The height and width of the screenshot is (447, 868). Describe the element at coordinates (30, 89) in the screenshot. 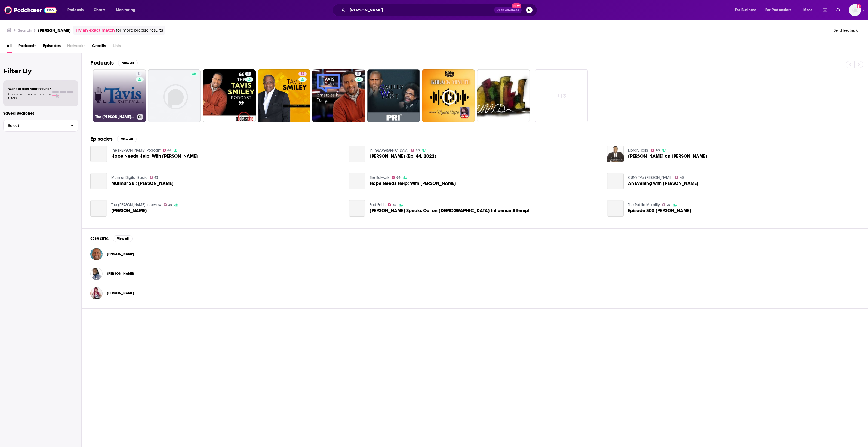

I see `span: Want to filter your results?` at that location.